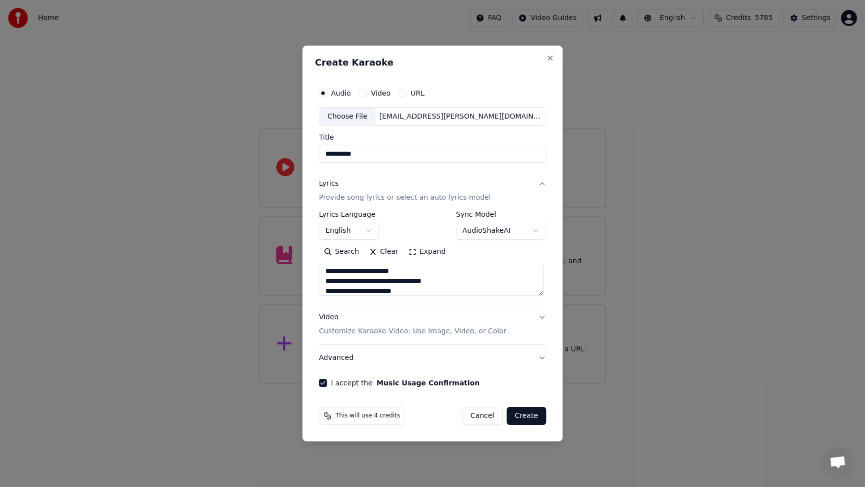 The height and width of the screenshot is (487, 865). I want to click on h2: Create Karaoke, so click(433, 63).